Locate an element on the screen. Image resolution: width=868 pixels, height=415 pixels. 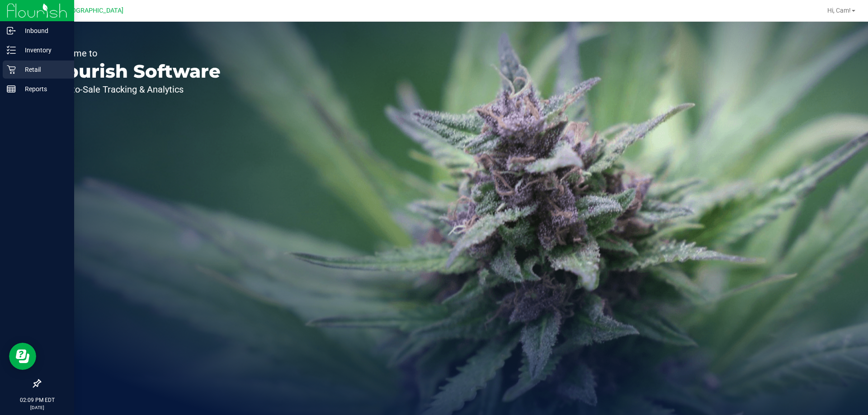
inline-svg: Inventory is located at coordinates (11, 50).